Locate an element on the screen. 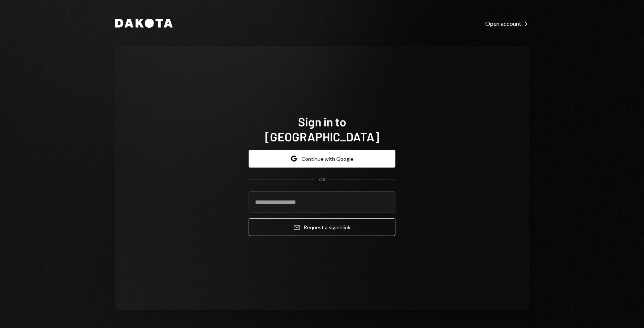 This screenshot has height=328, width=644. button: Request a signinlink is located at coordinates (322, 227).